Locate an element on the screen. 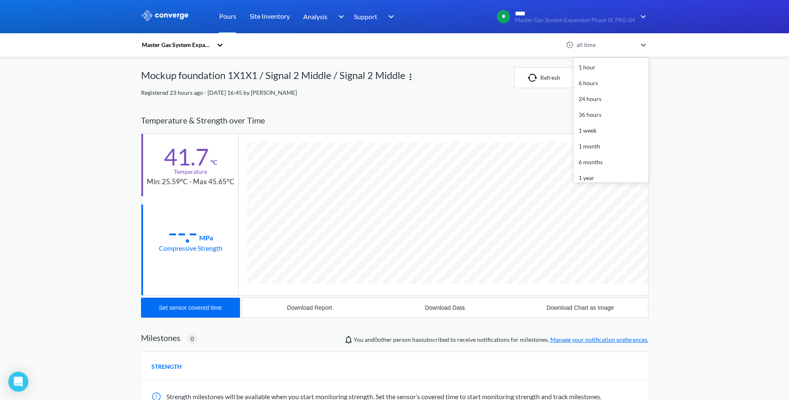 The height and width of the screenshot is (400, 789). div: Mockup foundation 1X1X1 / Signal 2 Middle / Signal 2 Middle is located at coordinates (273, 78).